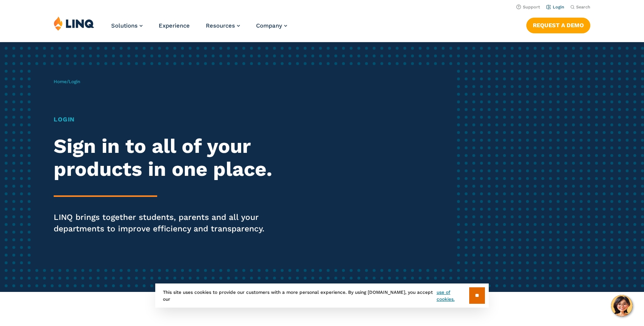 Image resolution: width=644 pixels, height=326 pixels. Describe the element at coordinates (453, 296) in the screenshot. I see `a: use of cookies.` at that location.